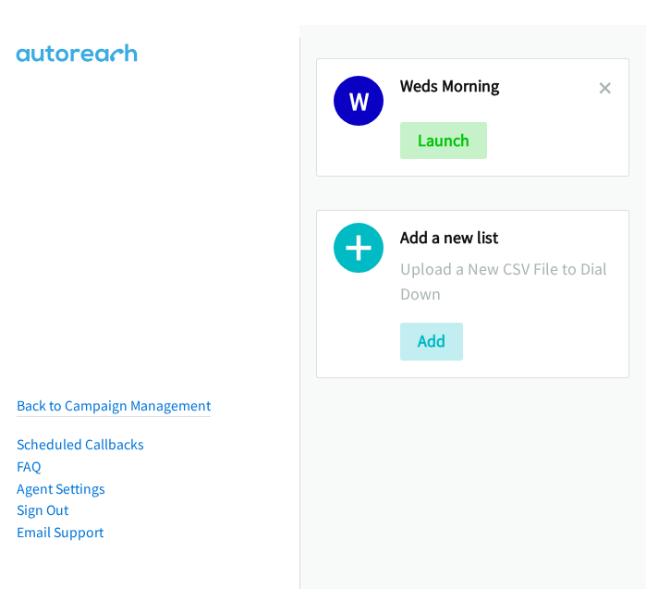 The height and width of the screenshot is (589, 646). I want to click on p: Upload a New CSV File to Dial Down, so click(506, 281).